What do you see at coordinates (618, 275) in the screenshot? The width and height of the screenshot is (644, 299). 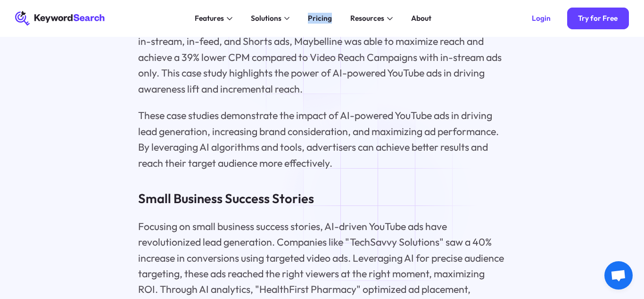 I see `a: Open chat` at bounding box center [618, 275].